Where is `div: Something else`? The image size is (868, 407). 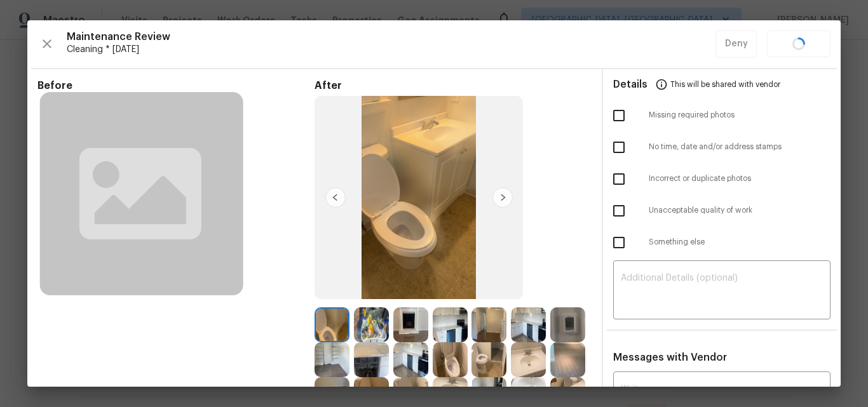 div: Something else is located at coordinates (721, 242).